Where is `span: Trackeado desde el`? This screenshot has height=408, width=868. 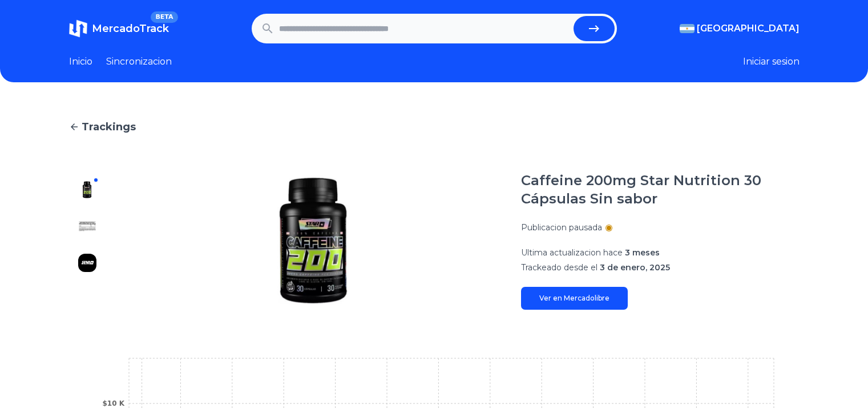
span: Trackeado desde el is located at coordinates (559, 267).